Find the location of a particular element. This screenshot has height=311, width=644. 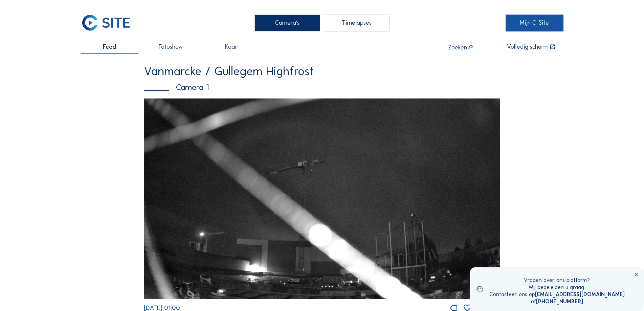

a: C-SITE Logo is located at coordinates (110, 23).